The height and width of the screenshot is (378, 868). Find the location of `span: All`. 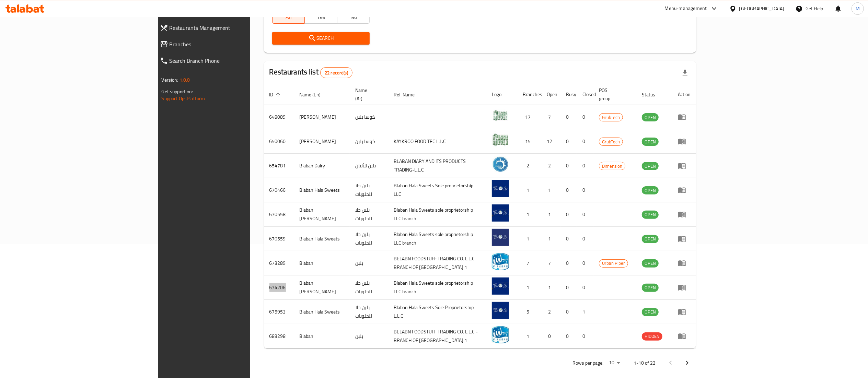

span: All is located at coordinates (289, 17).